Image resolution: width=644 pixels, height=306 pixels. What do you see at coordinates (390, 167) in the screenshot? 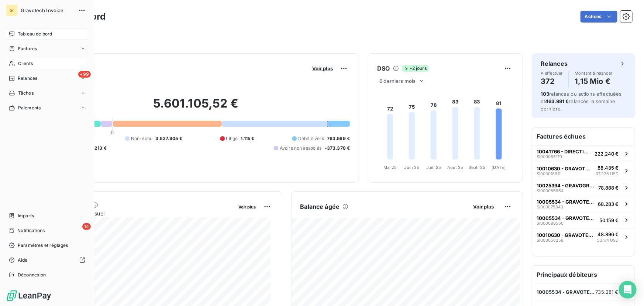
I see `tspan: Mai 25` at bounding box center [390, 167].